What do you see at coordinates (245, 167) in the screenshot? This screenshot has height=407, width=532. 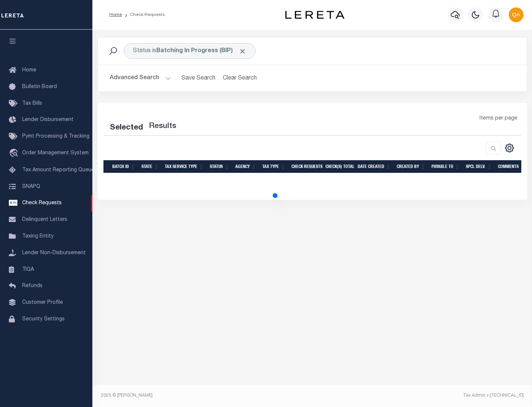 I see `th: Agency` at bounding box center [245, 167].